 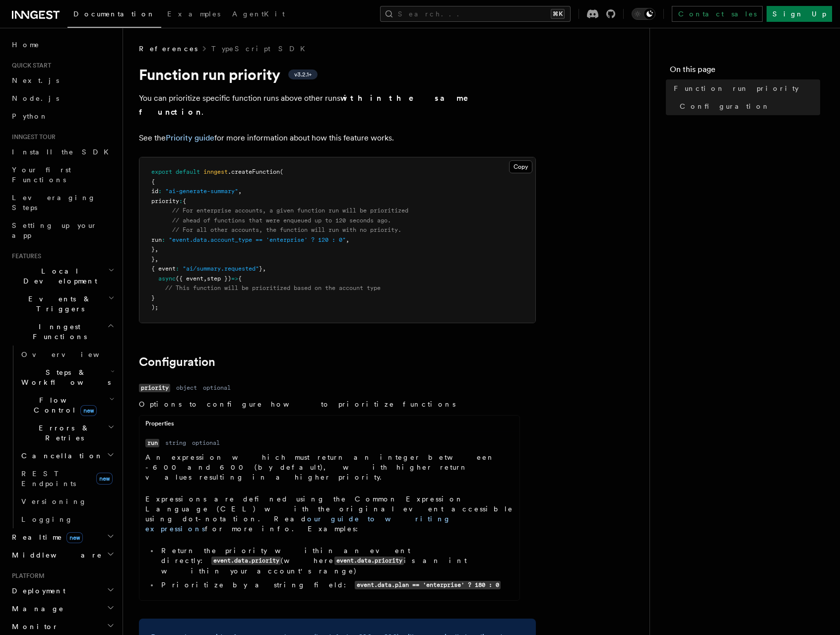 What do you see at coordinates (62, 116) in the screenshot?
I see `a: Python` at bounding box center [62, 116].